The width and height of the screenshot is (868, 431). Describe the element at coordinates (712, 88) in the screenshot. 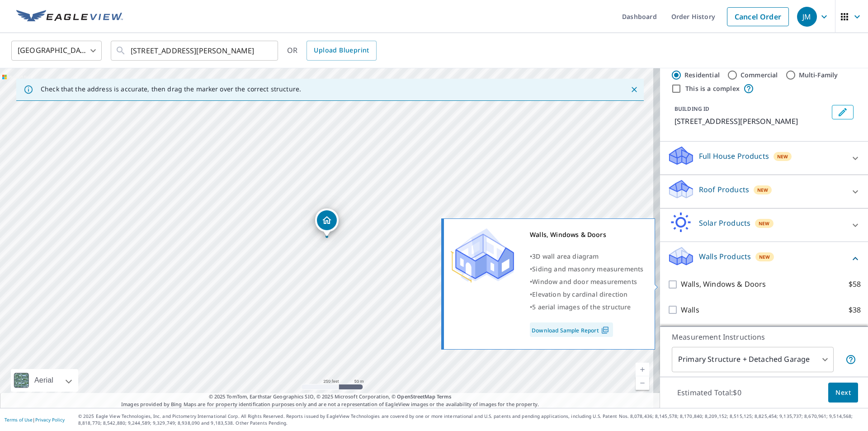

I see `label: This is a complex` at that location.